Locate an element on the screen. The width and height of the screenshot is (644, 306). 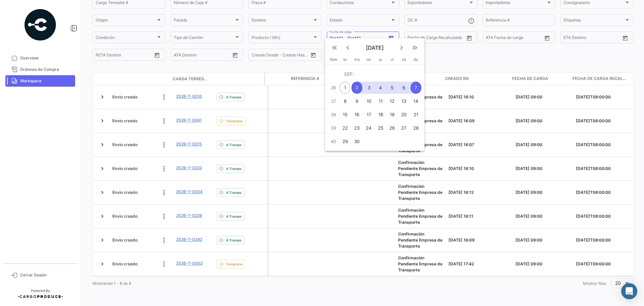
td: 36 is located at coordinates (334, 88).